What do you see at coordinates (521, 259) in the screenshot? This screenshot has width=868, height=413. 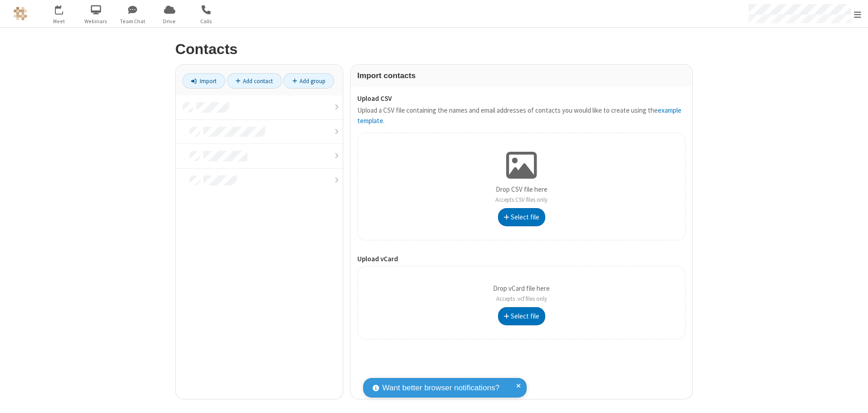 I see `label: Upload vCard` at bounding box center [521, 259].